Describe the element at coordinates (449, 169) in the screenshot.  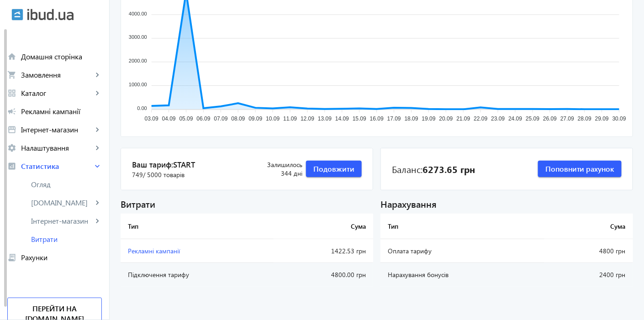
I see `b: 6273.65 грн` at that location.